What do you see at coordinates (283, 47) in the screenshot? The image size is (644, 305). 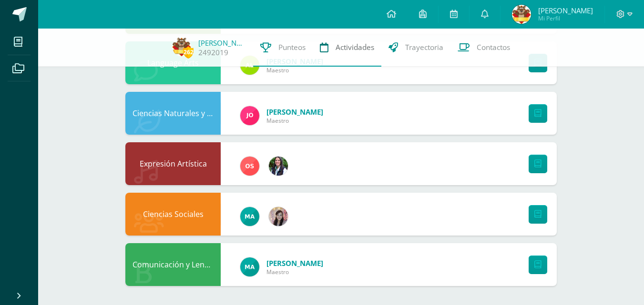 I see `a: Punteos` at bounding box center [283, 47].